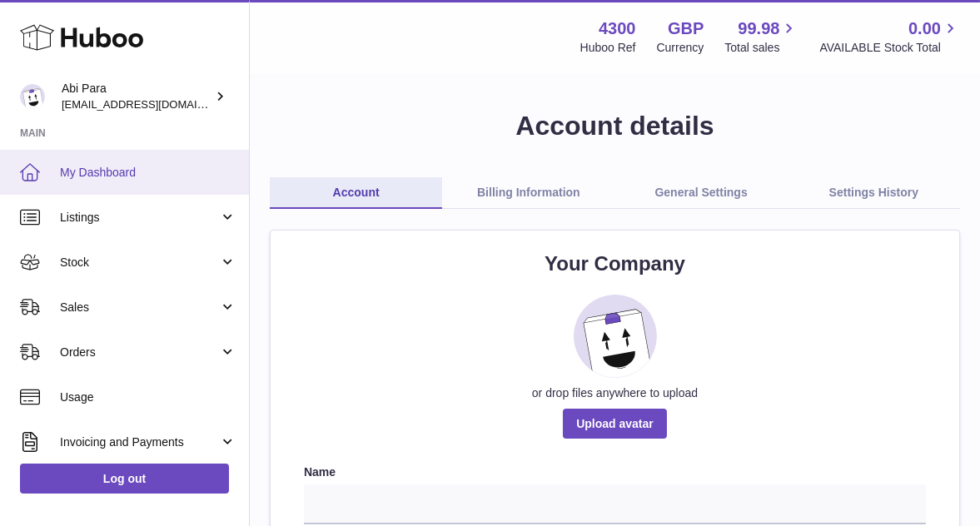 This screenshot has height=526, width=980. I want to click on span: Sales, so click(139, 307).